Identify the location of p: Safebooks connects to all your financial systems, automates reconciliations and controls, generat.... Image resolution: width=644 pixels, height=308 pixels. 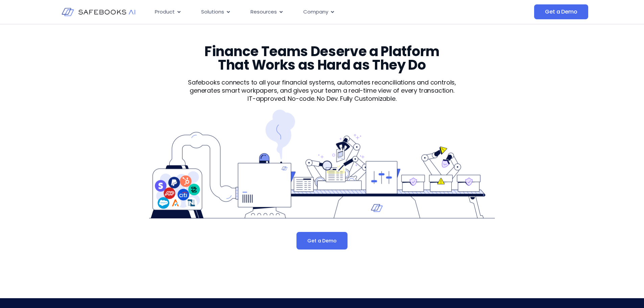
(322, 86).